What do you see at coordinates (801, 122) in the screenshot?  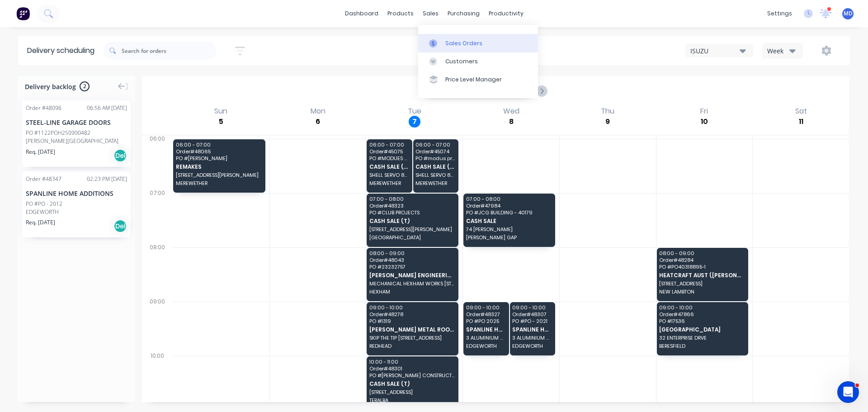 I see `div: 11` at bounding box center [801, 122].